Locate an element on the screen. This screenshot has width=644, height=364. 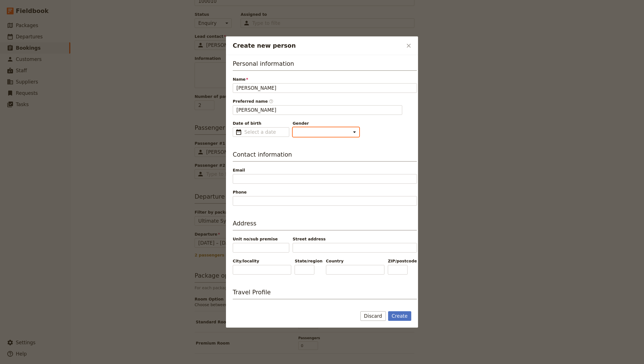
button: Create is located at coordinates (399, 316).